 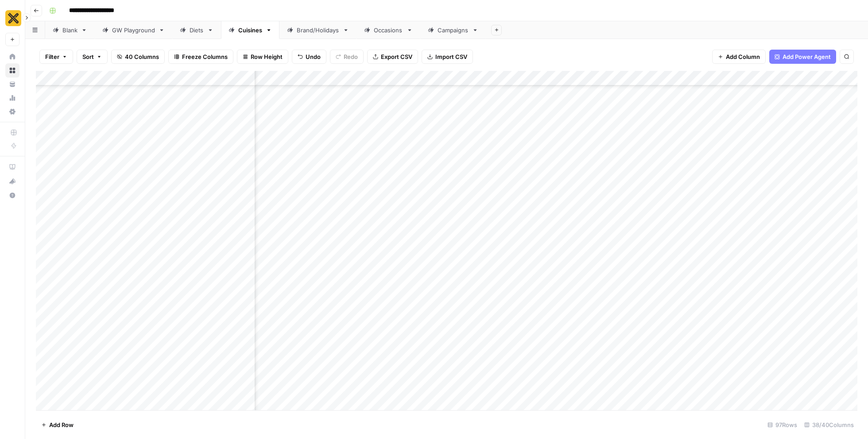 What do you see at coordinates (262, 57) in the screenshot?
I see `button: Row Height` at bounding box center [262, 57].